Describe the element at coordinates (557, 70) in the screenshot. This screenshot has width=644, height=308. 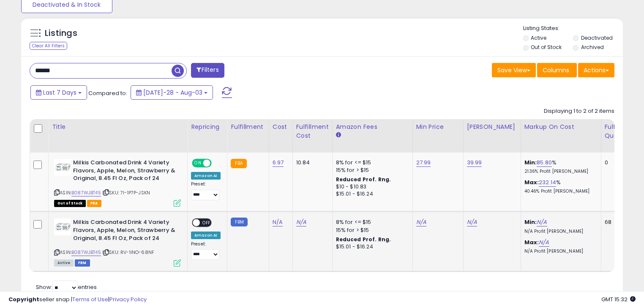
I see `button: Columns` at that location.